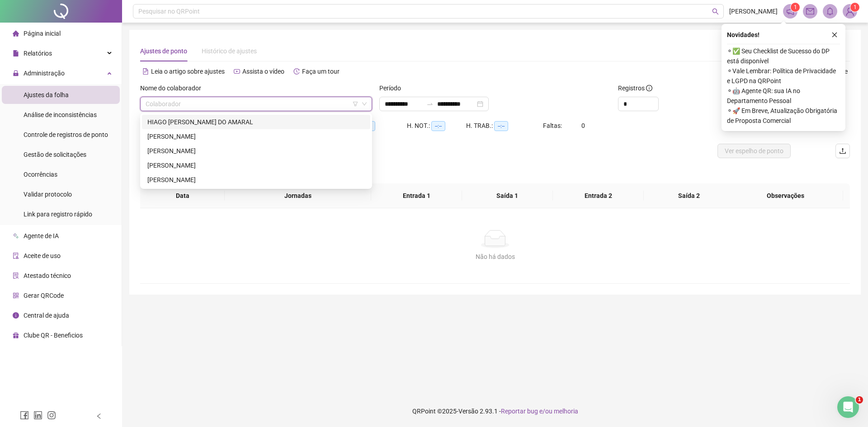 The image size is (868, 427). I want to click on span: Gerar QRCode, so click(43, 296).